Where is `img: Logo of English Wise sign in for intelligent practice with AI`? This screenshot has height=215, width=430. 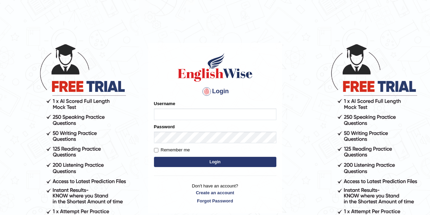 img: Logo of English Wise sign in for intelligent practice with AI is located at coordinates (215, 67).